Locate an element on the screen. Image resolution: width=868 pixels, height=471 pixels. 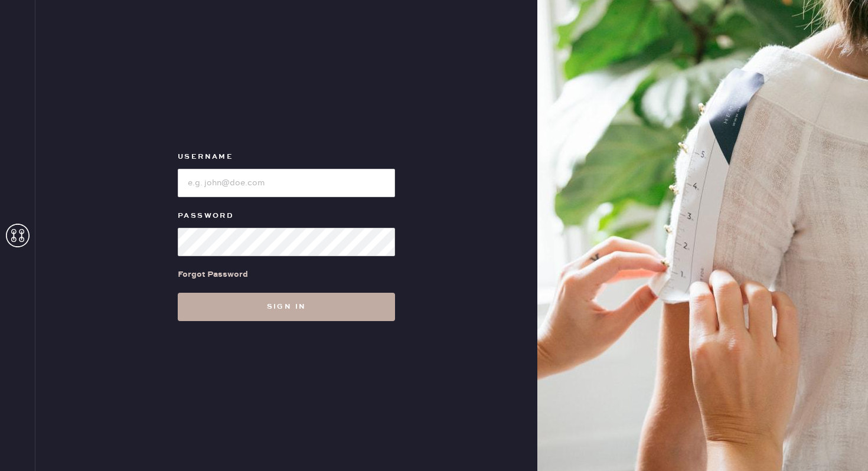
button: Sign in is located at coordinates (287, 307).